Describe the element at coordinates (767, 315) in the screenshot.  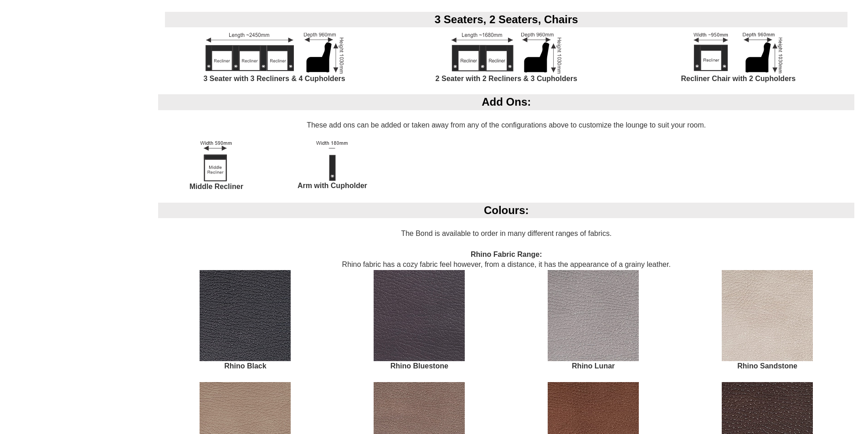
I see `img: Rhino Sandstone` at that location.